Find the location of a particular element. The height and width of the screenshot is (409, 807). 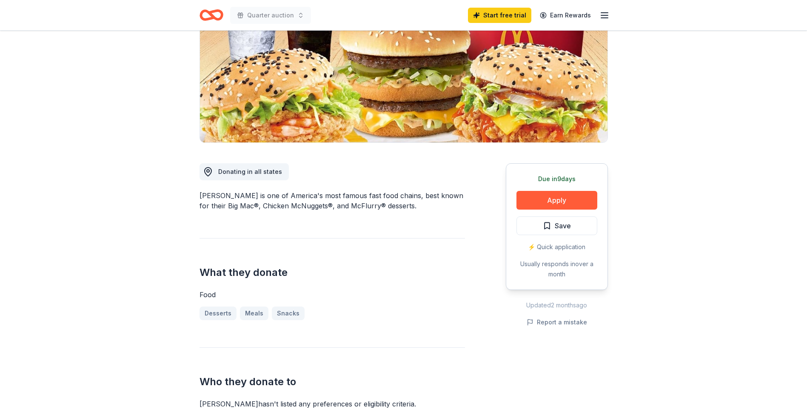

div: Updated 2 months ago is located at coordinates (557, 305).